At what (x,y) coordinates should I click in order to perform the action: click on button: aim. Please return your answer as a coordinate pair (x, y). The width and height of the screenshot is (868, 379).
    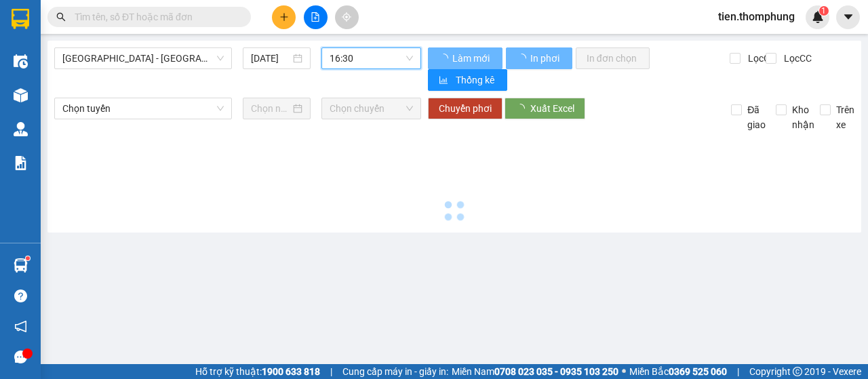
    Looking at the image, I should click on (346, 17).